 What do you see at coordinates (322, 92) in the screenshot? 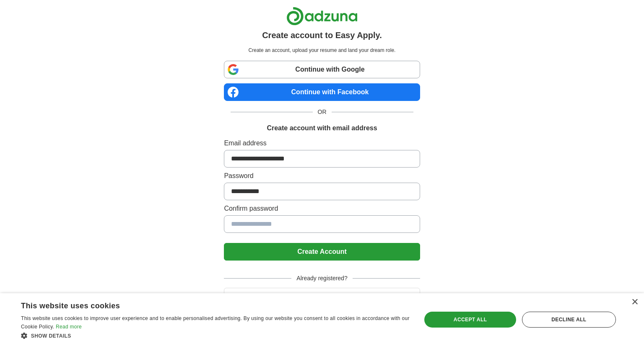
I see `a: Continue with Facebook` at bounding box center [322, 92].